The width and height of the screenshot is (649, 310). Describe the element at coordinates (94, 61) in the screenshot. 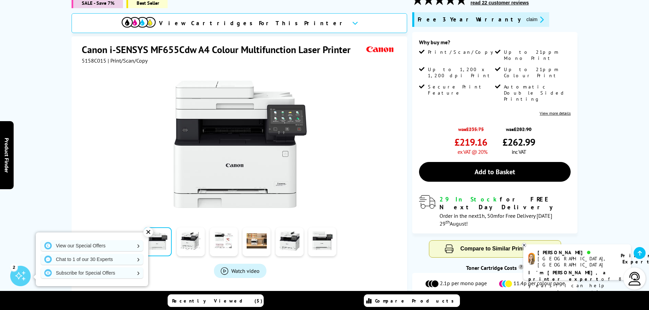

I see `span: 5158C015` at that location.